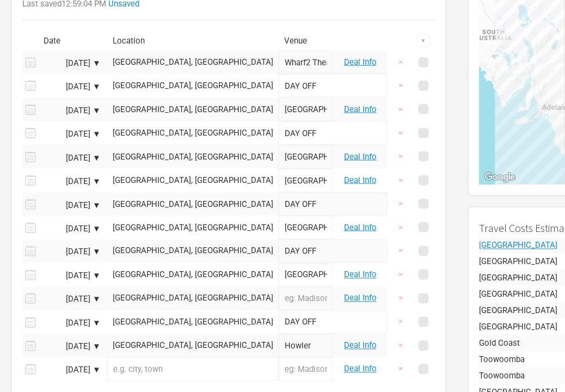  What do you see at coordinates (306, 62) in the screenshot?
I see `input: Wharf2 Theatre` at bounding box center [306, 62].